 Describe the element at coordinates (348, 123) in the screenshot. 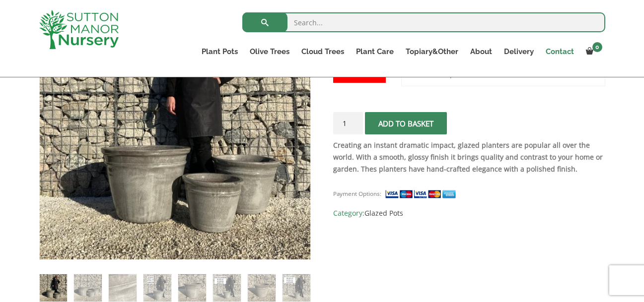

I see `input: Product quantity` at that location.